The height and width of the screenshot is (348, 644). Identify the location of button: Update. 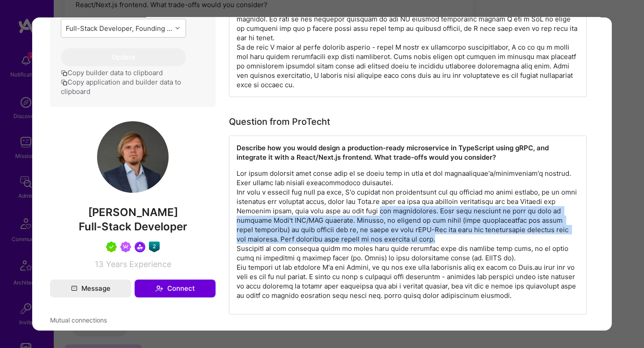
(123, 57).